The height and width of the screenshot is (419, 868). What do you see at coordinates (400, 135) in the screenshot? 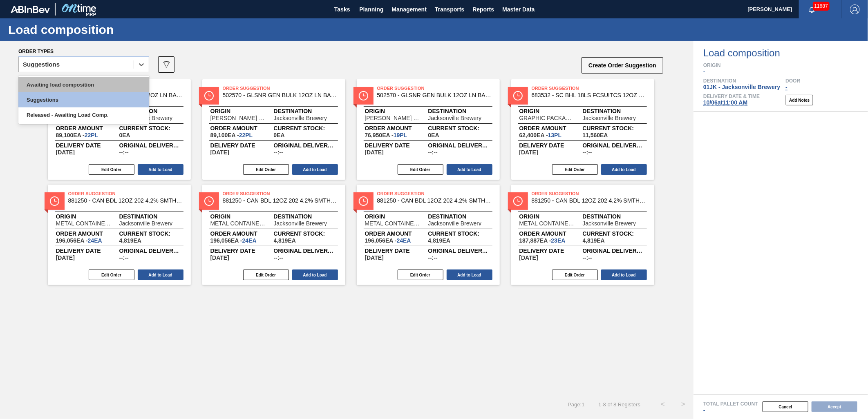
I see `span: 19,PL` at bounding box center [400, 135].